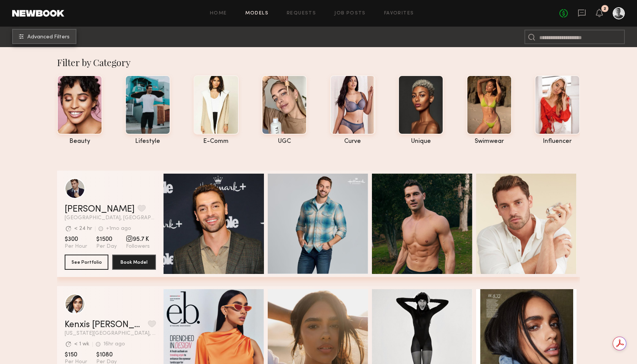 The width and height of the screenshot is (637, 364). Describe the element at coordinates (134, 262) in the screenshot. I see `button: Book Model` at that location.